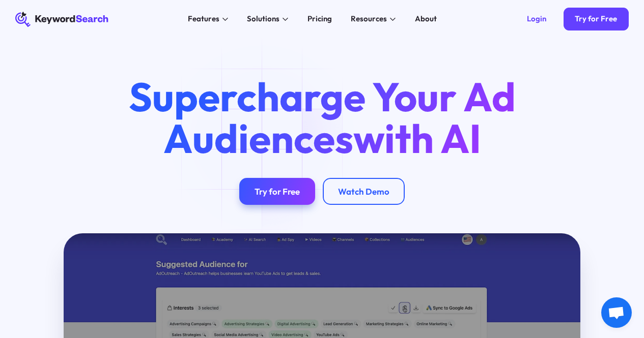  What do you see at coordinates (364, 192) in the screenshot?
I see `div: Watch Demo` at bounding box center [364, 192].